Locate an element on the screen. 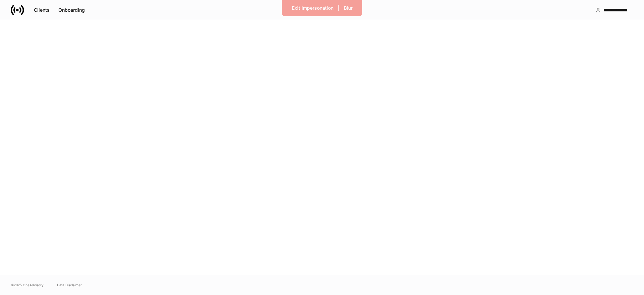 The width and height of the screenshot is (644, 295). div: Onboarding is located at coordinates (71, 10).